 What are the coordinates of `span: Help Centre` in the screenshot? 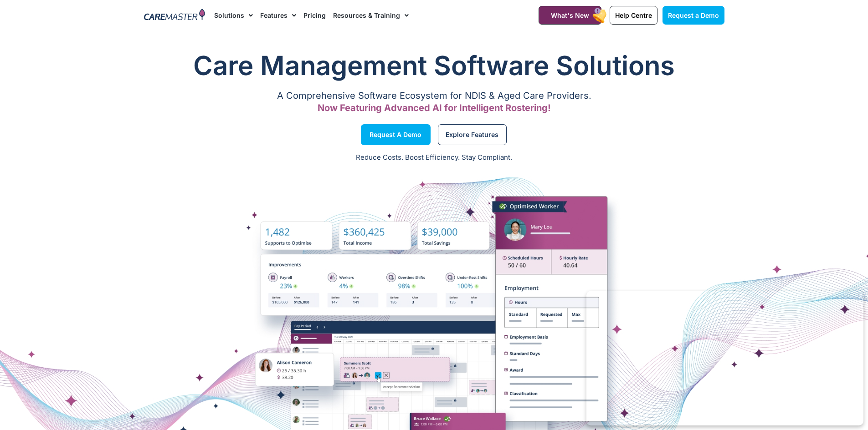 It's located at (633, 15).